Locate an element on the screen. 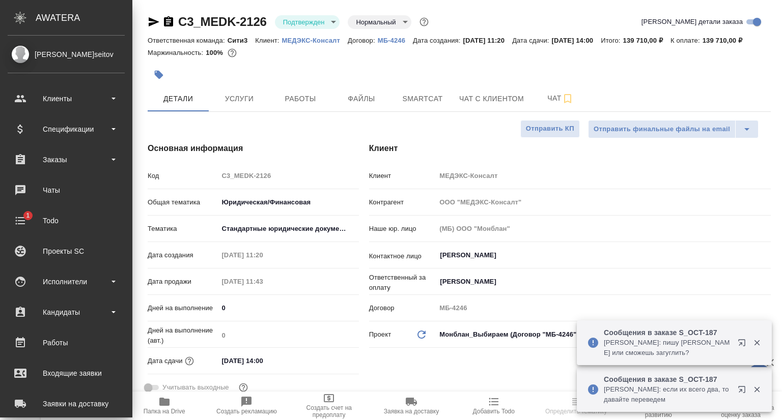 This screenshot has height=420, width=782. span: Чат с клиентом is located at coordinates (491, 99).